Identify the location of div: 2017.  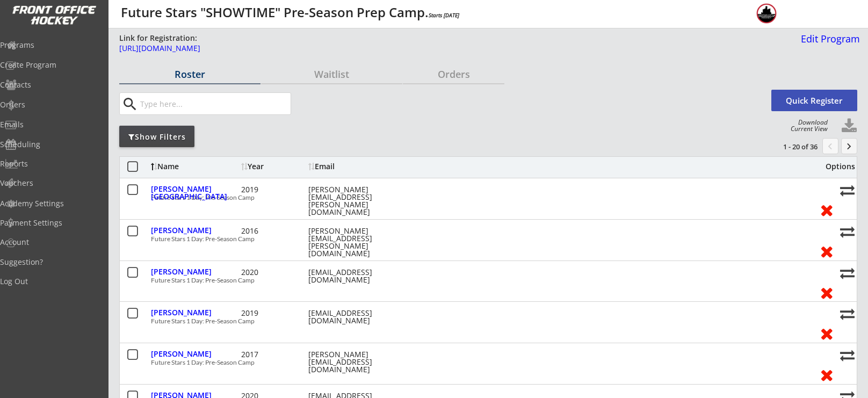
(274, 355).